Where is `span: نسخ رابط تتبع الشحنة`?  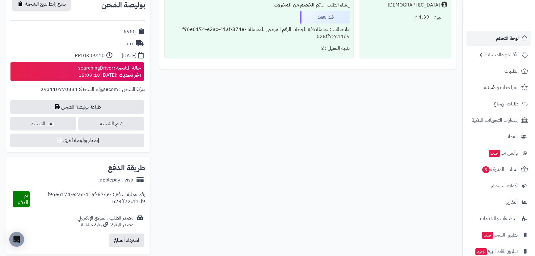
span: نسخ رابط تتبع الشحنة is located at coordinates (45, 4).